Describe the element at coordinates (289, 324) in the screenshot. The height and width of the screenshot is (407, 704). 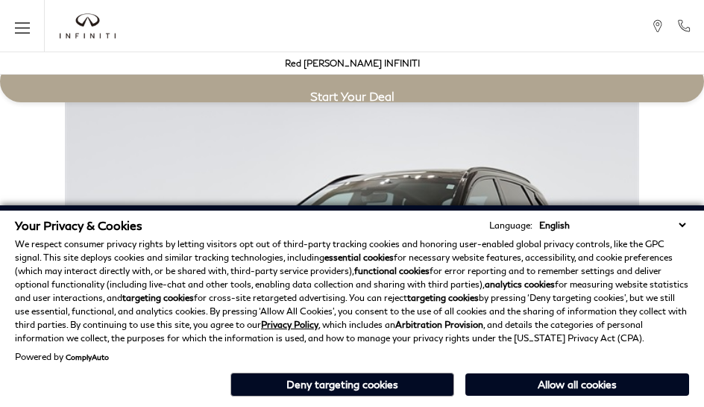
I see `a: Privacy Policy` at that location.